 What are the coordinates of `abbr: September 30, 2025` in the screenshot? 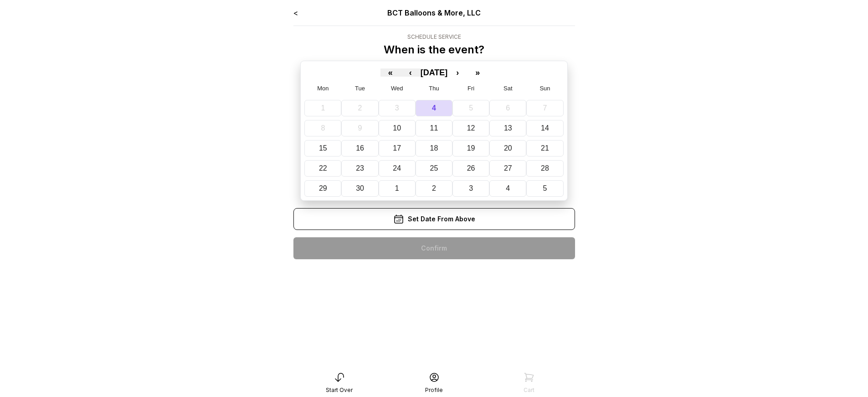 It's located at (360, 188).